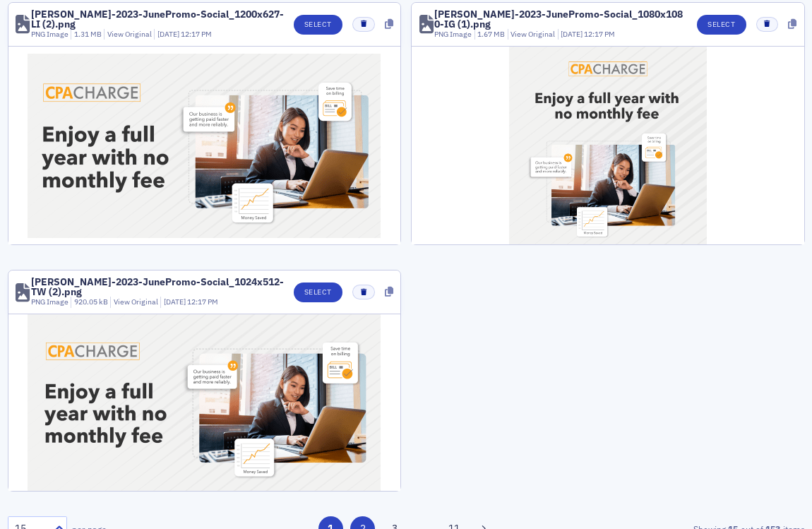 This screenshot has height=529, width=812. I want to click on div: 920.05 kB, so click(89, 302).